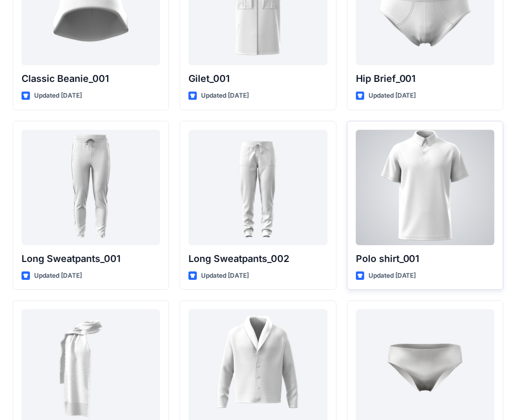 This screenshot has height=420, width=516. Describe the element at coordinates (258, 78) in the screenshot. I see `p: Gilet_001` at that location.